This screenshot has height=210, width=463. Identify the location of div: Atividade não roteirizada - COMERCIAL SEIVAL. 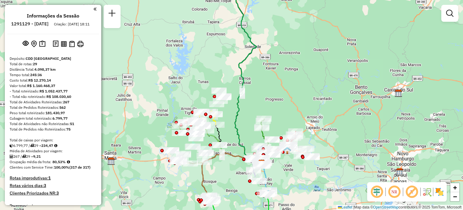
(275, 150).